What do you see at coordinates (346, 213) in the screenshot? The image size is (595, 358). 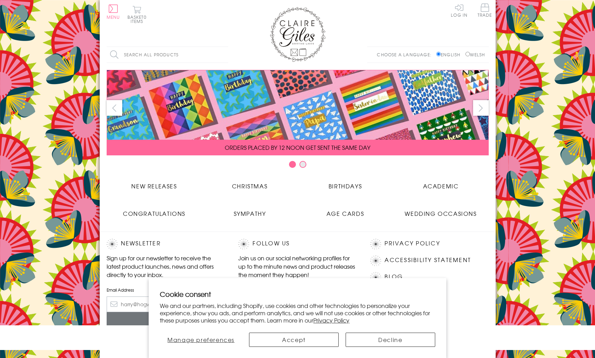 I see `span: Age Cards` at bounding box center [346, 213].